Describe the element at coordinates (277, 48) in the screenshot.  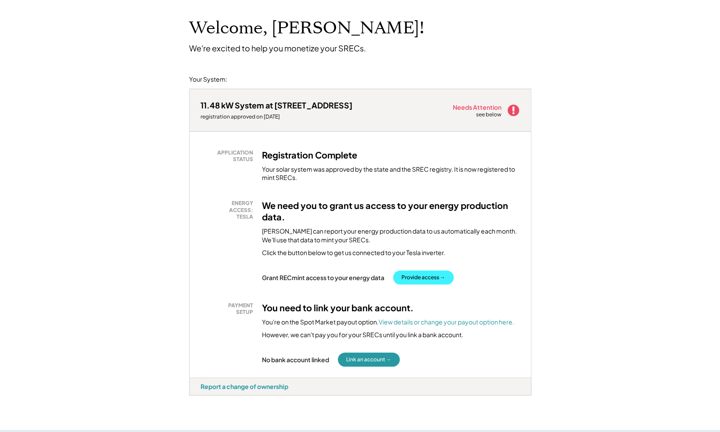
I see `div: We're excited to help you monetize your SRECs.` at that location.